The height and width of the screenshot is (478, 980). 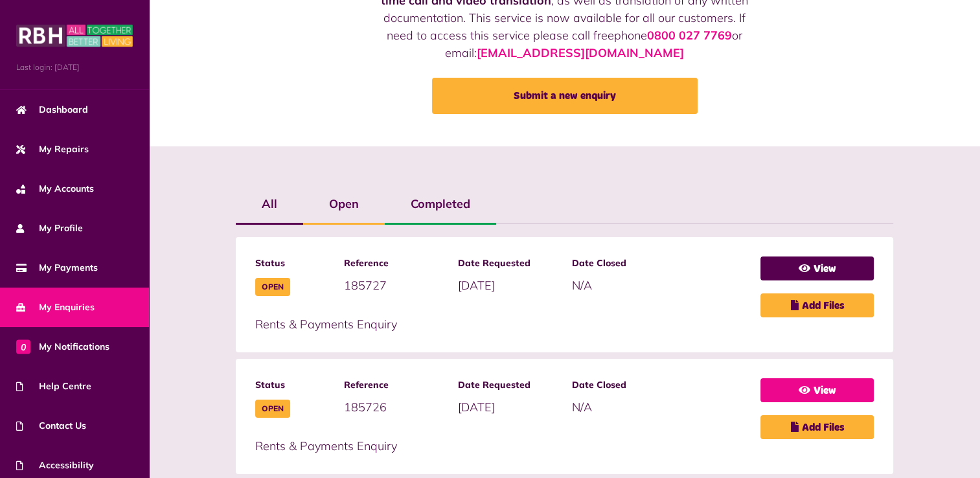 What do you see at coordinates (55, 465) in the screenshot?
I see `span: Accessibility` at bounding box center [55, 465].